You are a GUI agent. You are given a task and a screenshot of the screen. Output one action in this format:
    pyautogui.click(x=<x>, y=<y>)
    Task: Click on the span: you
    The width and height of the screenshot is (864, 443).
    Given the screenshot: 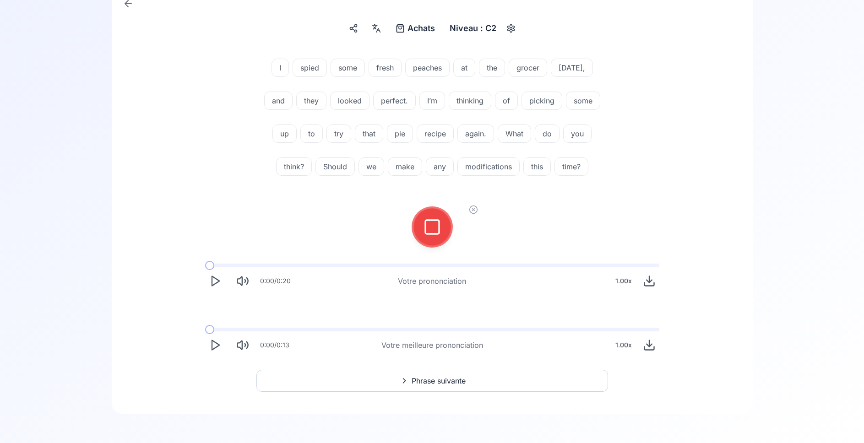 What is the action you would take?
    pyautogui.click(x=577, y=134)
    